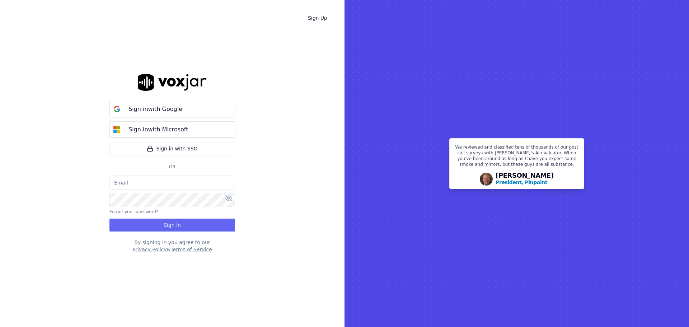 The height and width of the screenshot is (327, 689). What do you see at coordinates (117, 129) in the screenshot?
I see `img: microsoft Sign in button` at bounding box center [117, 129].